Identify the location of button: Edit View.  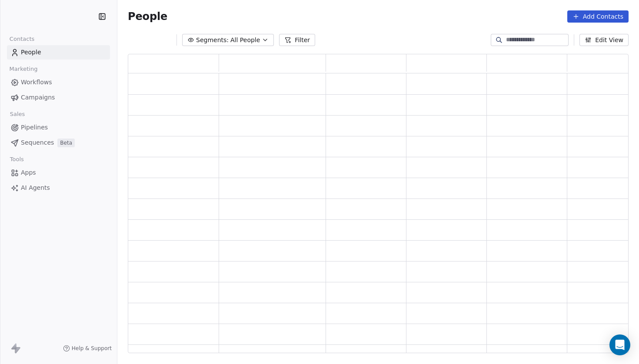
(604, 40).